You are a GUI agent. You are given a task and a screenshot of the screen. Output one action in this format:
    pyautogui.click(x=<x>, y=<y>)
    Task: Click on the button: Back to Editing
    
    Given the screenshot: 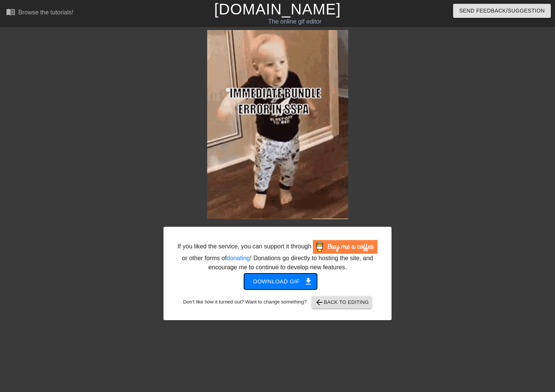 What is the action you would take?
    pyautogui.click(x=342, y=302)
    